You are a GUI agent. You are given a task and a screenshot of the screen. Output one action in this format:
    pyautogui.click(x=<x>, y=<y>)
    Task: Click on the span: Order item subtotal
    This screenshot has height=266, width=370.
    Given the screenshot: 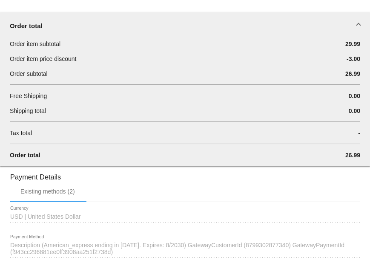 What is the action you would take?
    pyautogui.click(x=35, y=44)
    